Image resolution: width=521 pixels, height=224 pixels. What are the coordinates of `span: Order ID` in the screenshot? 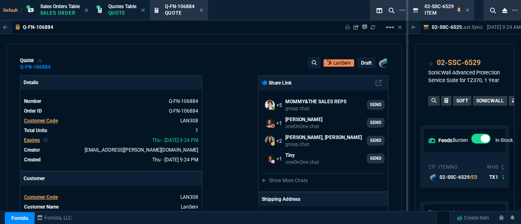 It's located at (33, 111).